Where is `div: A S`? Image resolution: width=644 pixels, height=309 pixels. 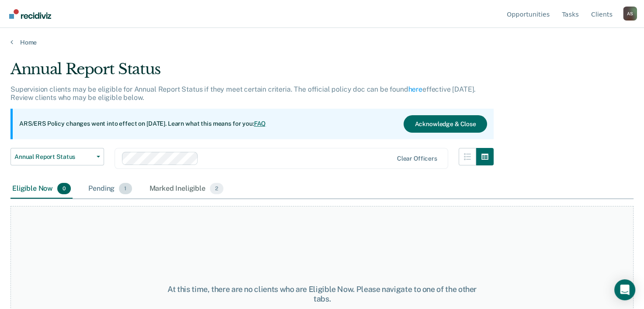 div: A S is located at coordinates (630, 14).